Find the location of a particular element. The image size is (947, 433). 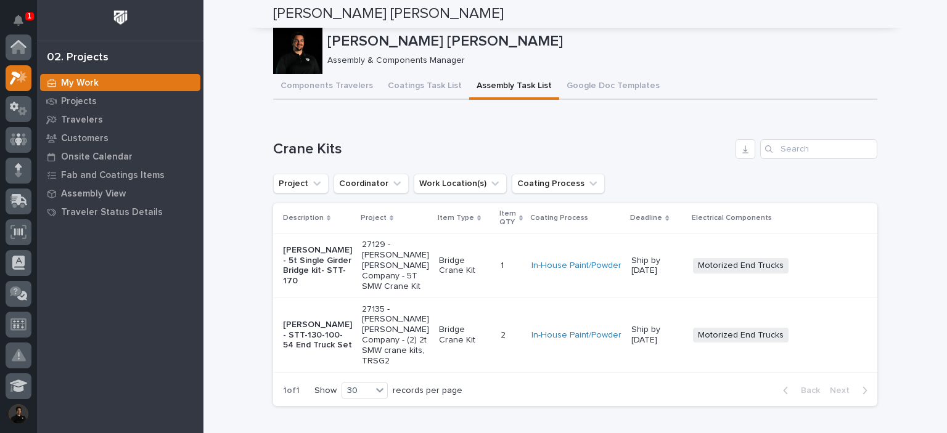

div: Notifications1 is located at coordinates (23, 25).